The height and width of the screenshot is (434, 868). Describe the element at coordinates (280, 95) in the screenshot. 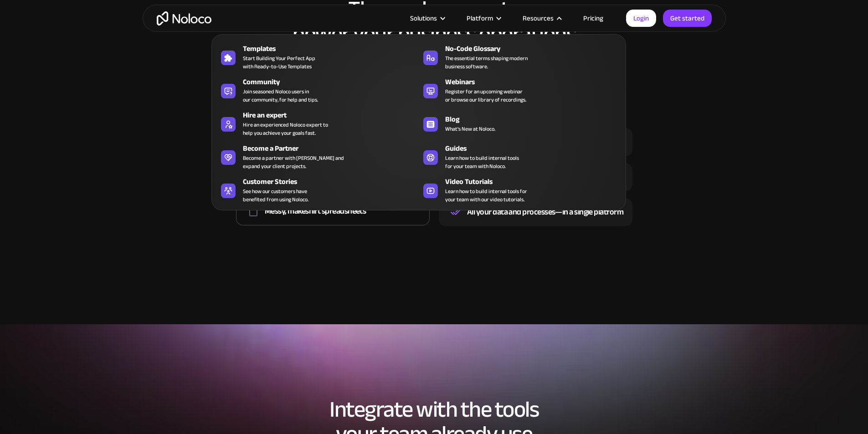

I see `span: Join seasoned Noloco users in our community, for help and tips.` at that location.